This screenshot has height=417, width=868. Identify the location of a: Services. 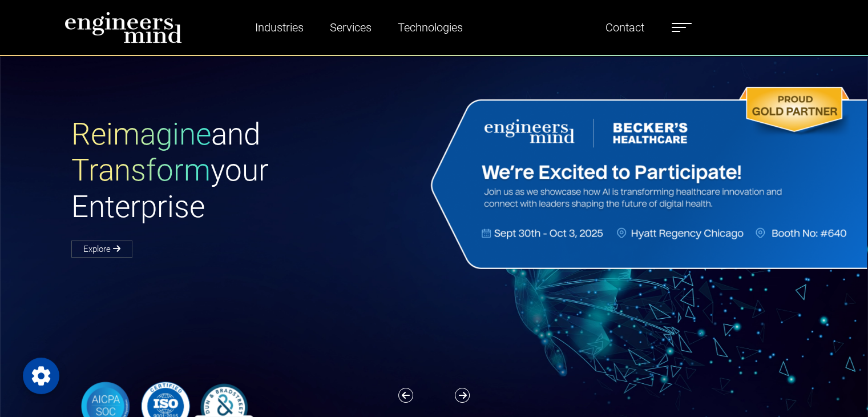
(350, 27).